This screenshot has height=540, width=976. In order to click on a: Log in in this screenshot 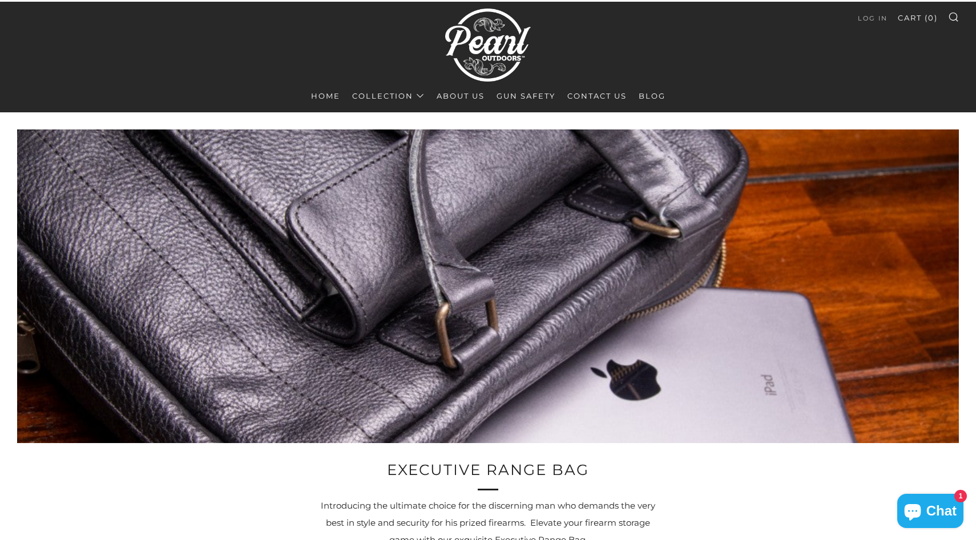, I will do `click(872, 18)`.